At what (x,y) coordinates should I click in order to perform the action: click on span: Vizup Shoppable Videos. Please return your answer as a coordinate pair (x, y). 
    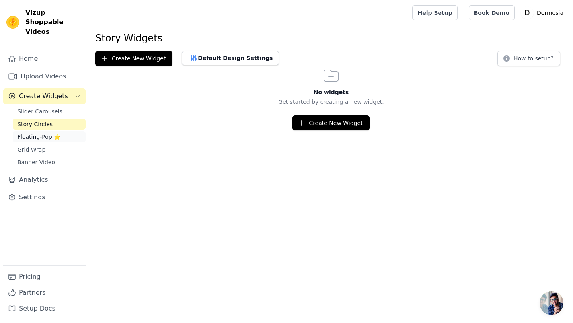
    Looking at the image, I should click on (54, 22).